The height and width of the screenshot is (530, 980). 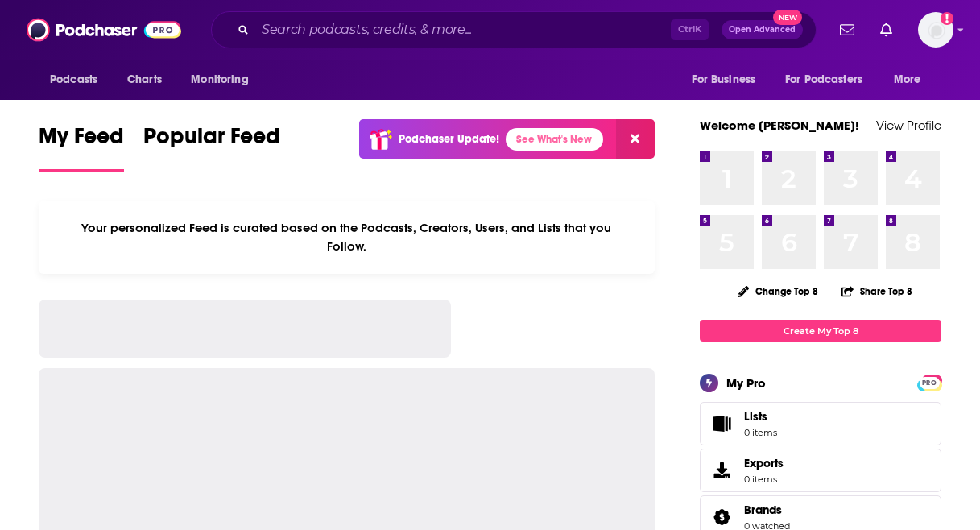 What do you see at coordinates (824, 80) in the screenshot?
I see `span: For Podcasters` at bounding box center [824, 80].